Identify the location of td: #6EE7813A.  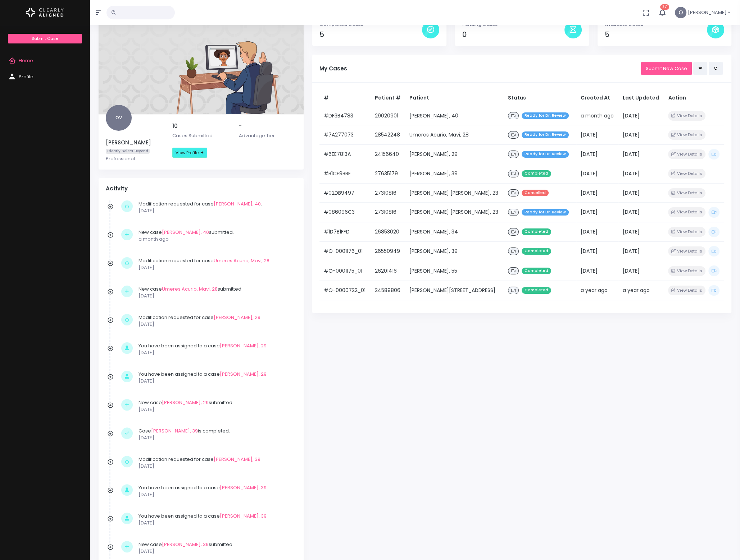
(345, 155).